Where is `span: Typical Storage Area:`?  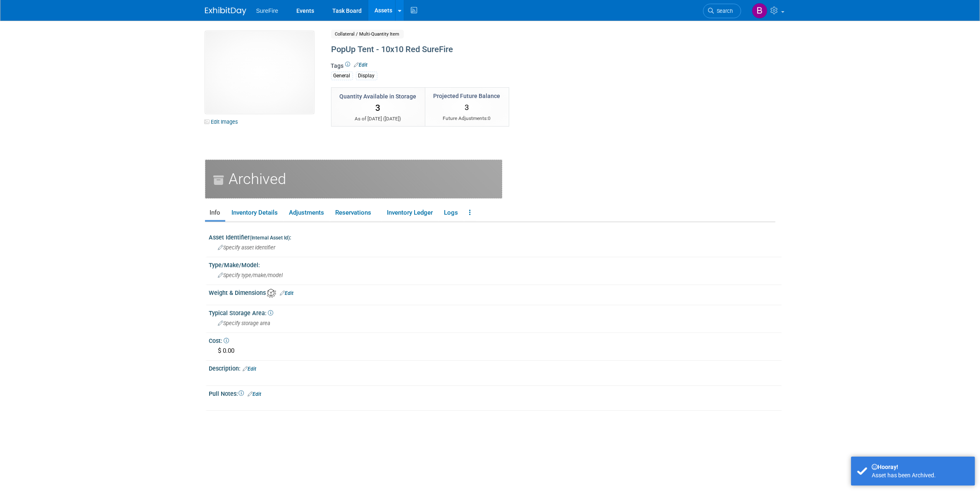 span: Typical Storage Area: is located at coordinates (241, 313).